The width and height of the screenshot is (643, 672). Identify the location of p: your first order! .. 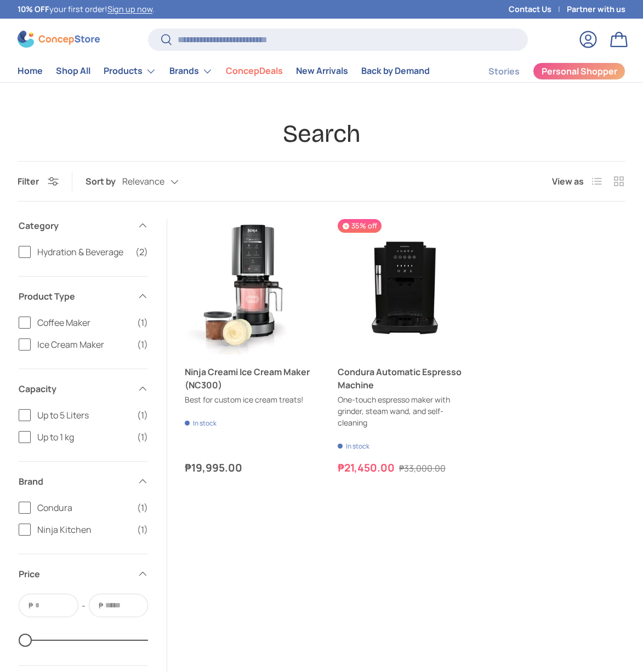
(86, 9).